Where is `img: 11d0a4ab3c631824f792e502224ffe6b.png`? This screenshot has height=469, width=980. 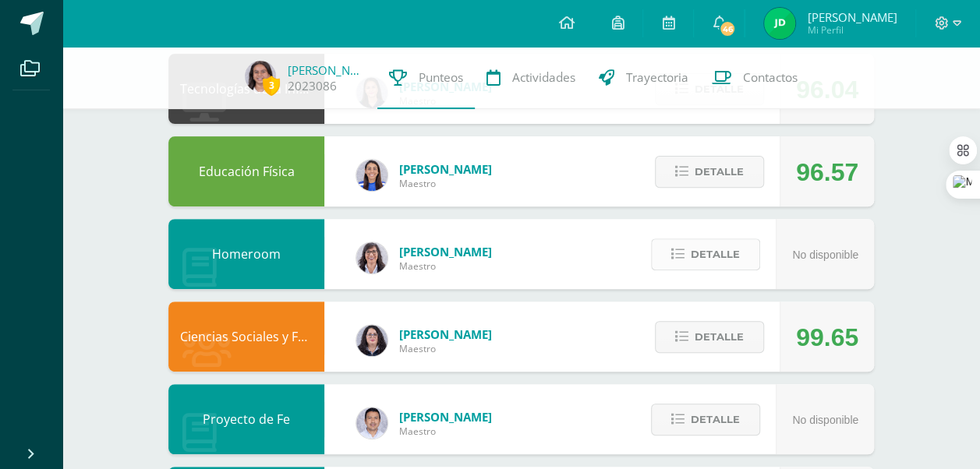
img: 11d0a4ab3c631824f792e502224ffe6b.png is located at coordinates (372, 258).